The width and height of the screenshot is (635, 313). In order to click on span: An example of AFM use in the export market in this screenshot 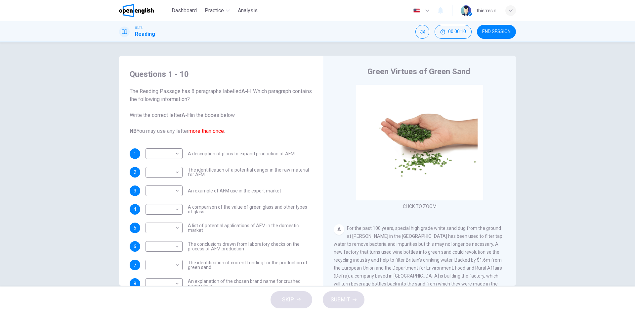, I will do `click(234, 191)`.